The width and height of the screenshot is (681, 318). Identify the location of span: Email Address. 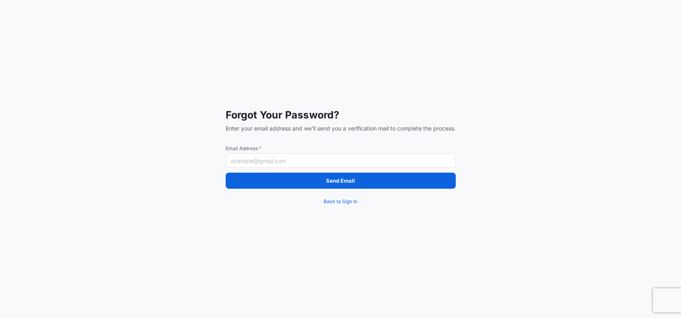
(340, 148).